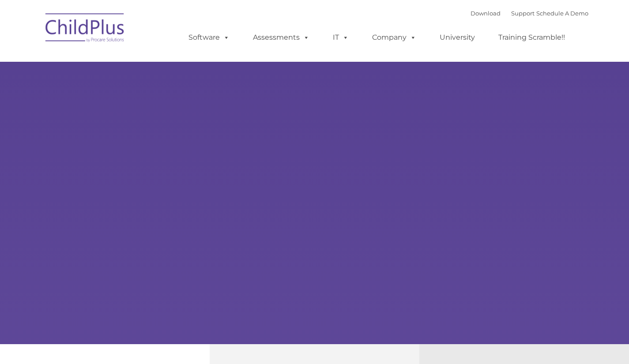  Describe the element at coordinates (85, 29) in the screenshot. I see `img: ChildPlus by Procare Solutions` at that location.